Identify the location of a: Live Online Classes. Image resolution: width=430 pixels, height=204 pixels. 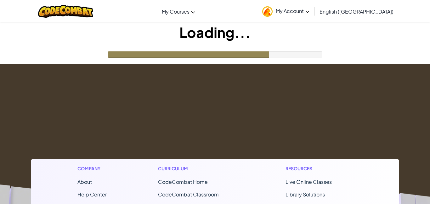
(309, 181).